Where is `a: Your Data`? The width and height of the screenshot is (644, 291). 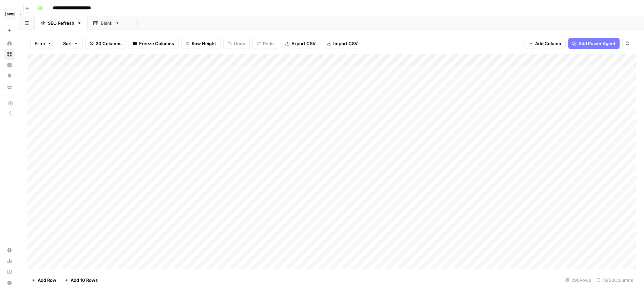 a: Your Data is located at coordinates (9, 87).